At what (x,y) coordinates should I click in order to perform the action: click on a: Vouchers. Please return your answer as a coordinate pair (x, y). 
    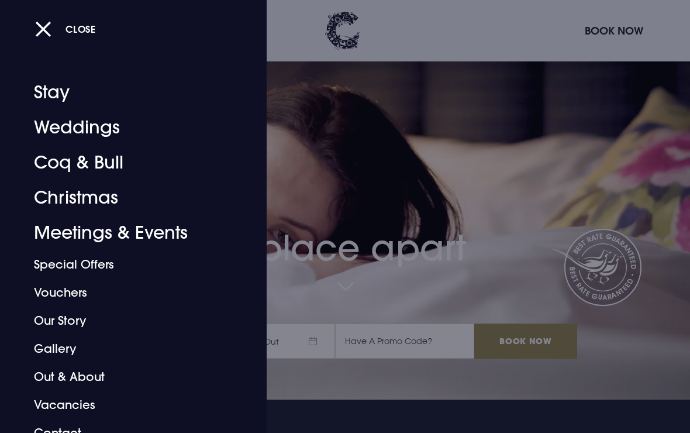
    Looking at the image, I should click on (125, 292).